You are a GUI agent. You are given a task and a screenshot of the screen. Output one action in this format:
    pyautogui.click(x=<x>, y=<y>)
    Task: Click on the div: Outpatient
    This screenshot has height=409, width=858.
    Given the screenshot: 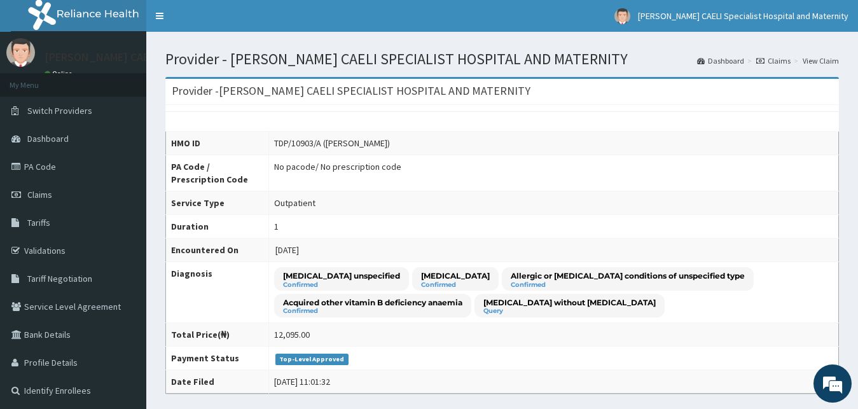 What is the action you would take?
    pyautogui.click(x=294, y=203)
    